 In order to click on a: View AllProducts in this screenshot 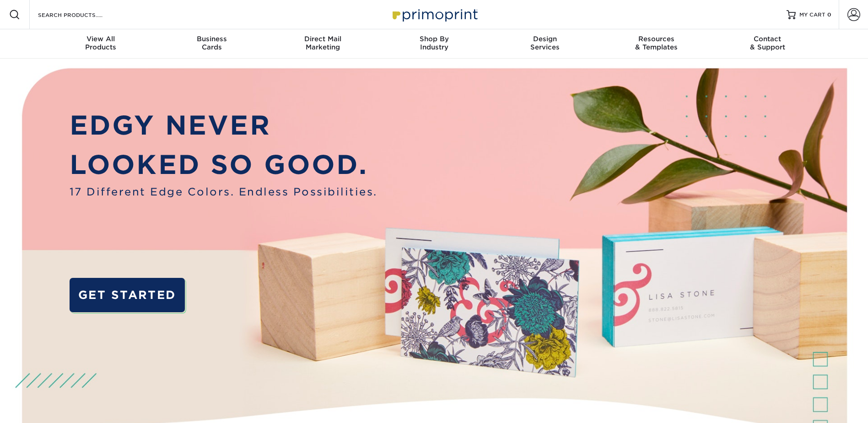, I will do `click(101, 44)`.